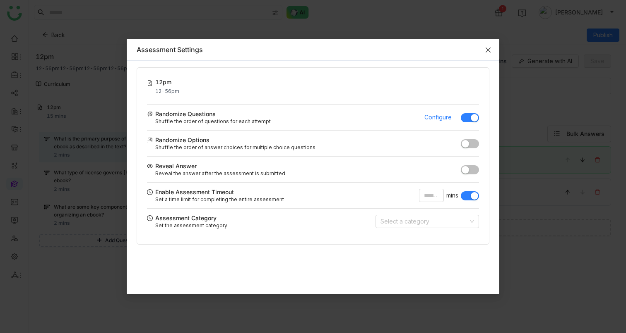 The height and width of the screenshot is (333, 626). What do you see at coordinates (150, 83) in the screenshot?
I see `img: assessment.svg` at bounding box center [150, 83].